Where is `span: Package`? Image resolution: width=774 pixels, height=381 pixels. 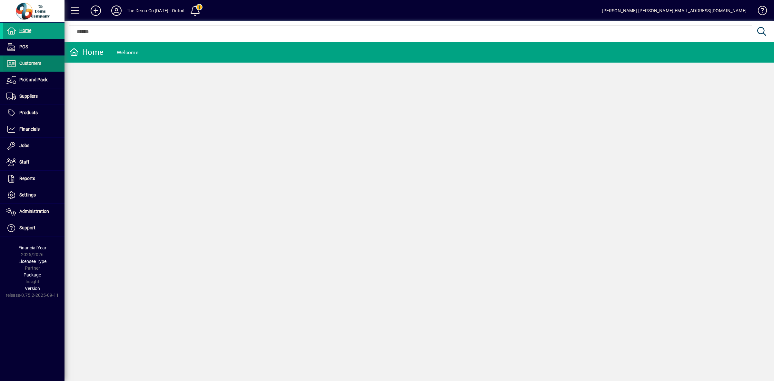 span: Package is located at coordinates (32, 275).